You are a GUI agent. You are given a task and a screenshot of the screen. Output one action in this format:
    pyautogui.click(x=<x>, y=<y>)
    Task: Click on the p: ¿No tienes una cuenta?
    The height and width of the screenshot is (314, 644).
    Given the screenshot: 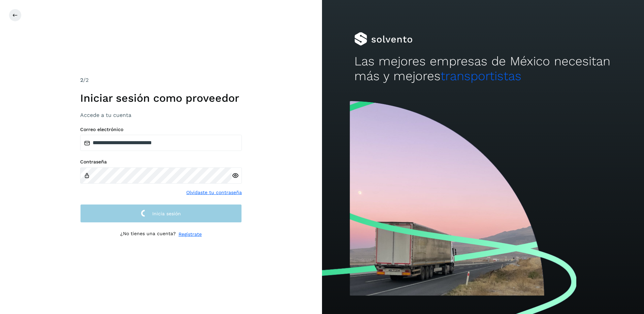 What is the action you would take?
    pyautogui.click(x=148, y=234)
    